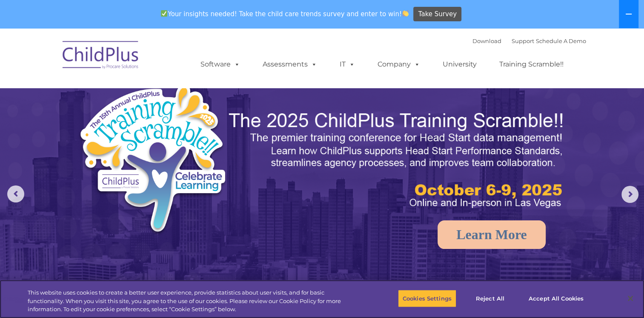  What do you see at coordinates (131, 59) in the screenshot?
I see `span: Last name` at bounding box center [131, 59].